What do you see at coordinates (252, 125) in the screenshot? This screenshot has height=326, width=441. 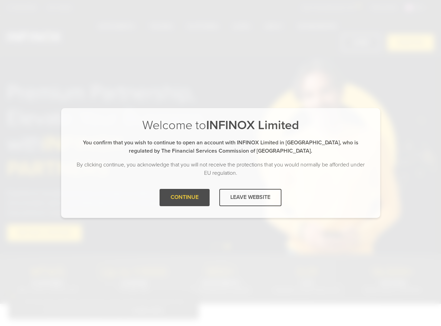 I see `strong: INFINOX Limited` at bounding box center [252, 125].